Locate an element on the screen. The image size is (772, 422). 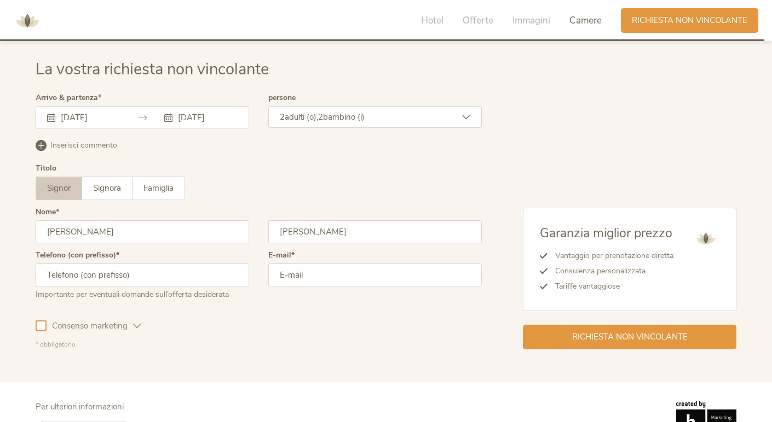
label: Nome is located at coordinates (47, 212).